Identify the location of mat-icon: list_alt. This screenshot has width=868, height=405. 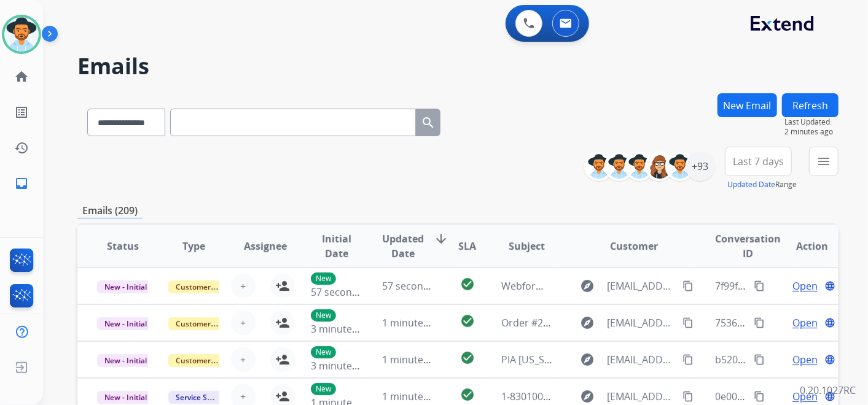
(21, 112).